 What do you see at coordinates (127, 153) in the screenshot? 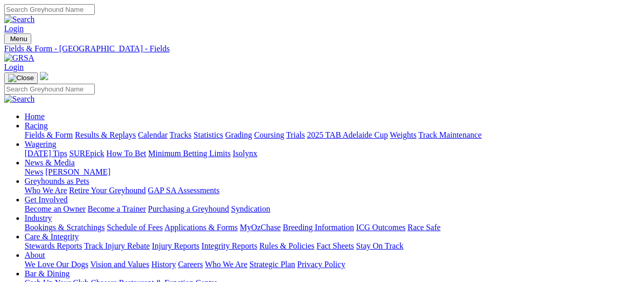
I see `a: How To Bet` at bounding box center [127, 153].